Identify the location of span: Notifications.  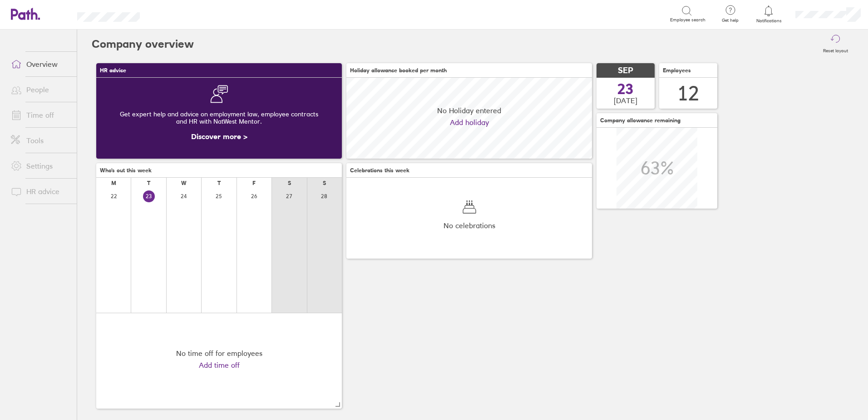
(769, 21).